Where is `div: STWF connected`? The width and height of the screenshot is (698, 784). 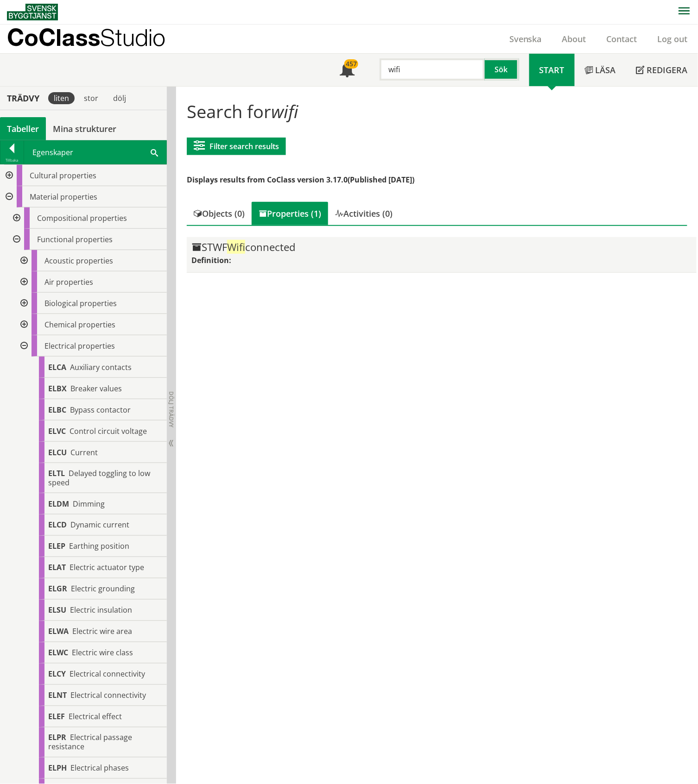 div: STWF connected is located at coordinates (441, 247).